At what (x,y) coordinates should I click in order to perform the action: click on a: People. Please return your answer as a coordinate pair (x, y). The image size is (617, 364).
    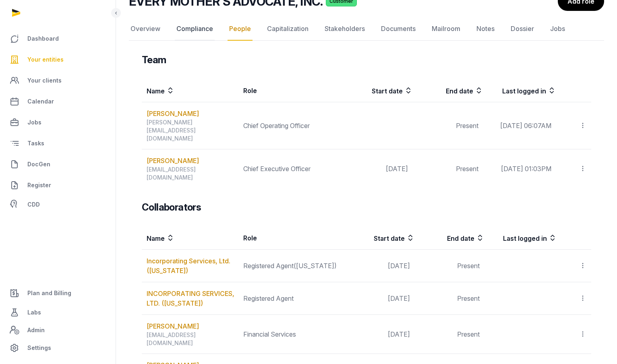
    Looking at the image, I should click on (240, 29).